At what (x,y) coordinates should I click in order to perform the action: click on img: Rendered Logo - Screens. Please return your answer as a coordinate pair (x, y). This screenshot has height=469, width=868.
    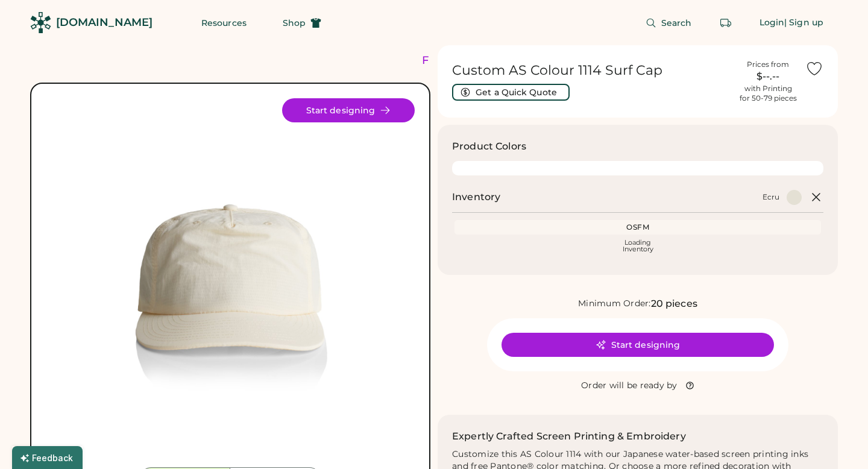
    Looking at the image, I should click on (40, 22).